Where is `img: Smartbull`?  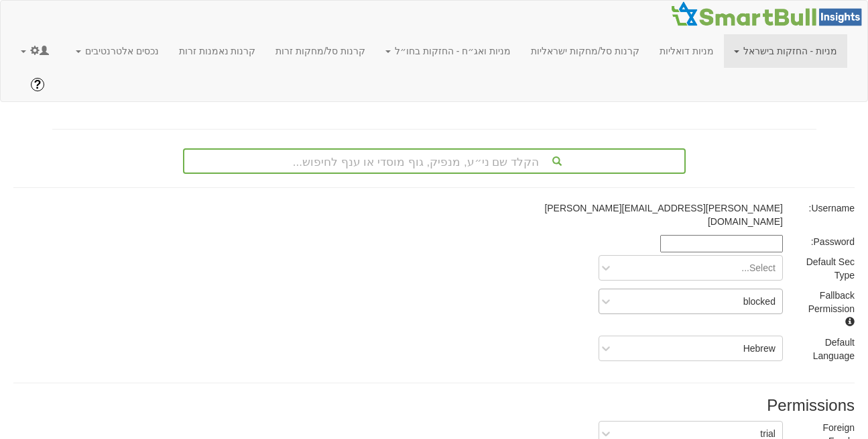 img: Smartbull is located at coordinates (769, 14).